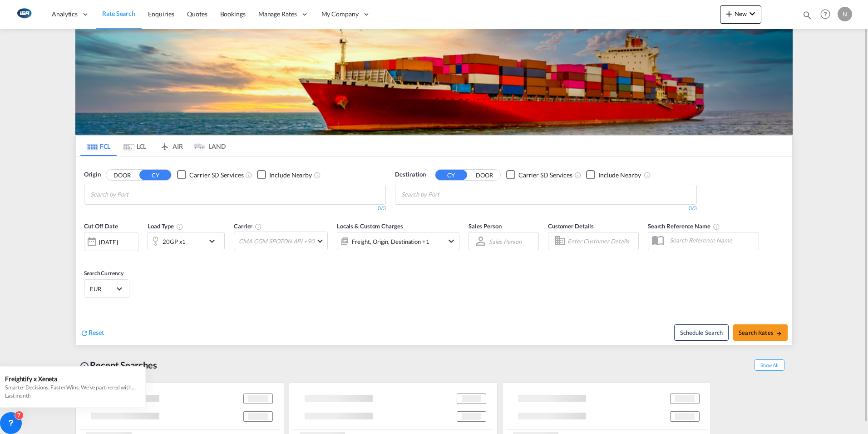 This screenshot has width=868, height=434. Describe the element at coordinates (174, 242) in the screenshot. I see `div: 20GP x1` at that location.